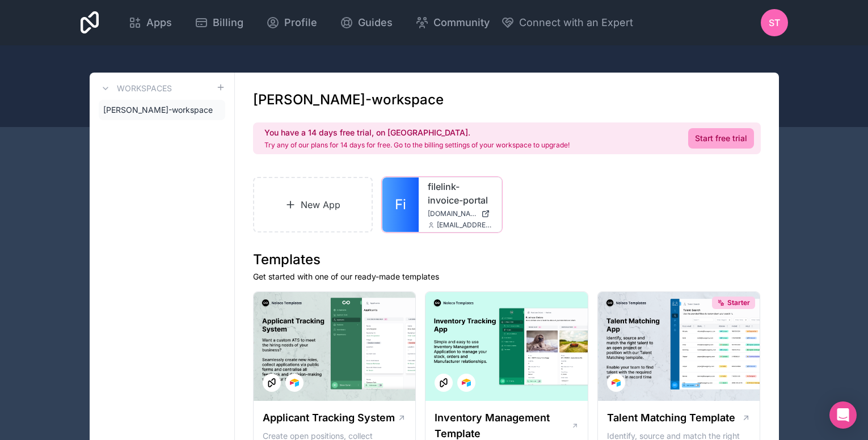  What do you see at coordinates (159, 23) in the screenshot?
I see `span: Apps` at bounding box center [159, 23].